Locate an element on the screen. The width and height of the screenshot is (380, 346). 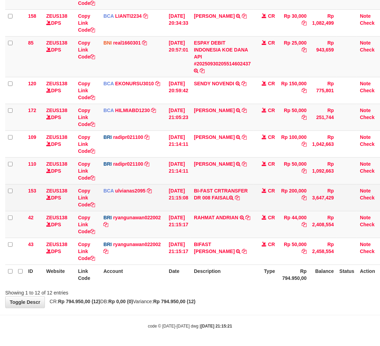
a: Copy ryangunawan022002 to clipboard is located at coordinates (106, 224).